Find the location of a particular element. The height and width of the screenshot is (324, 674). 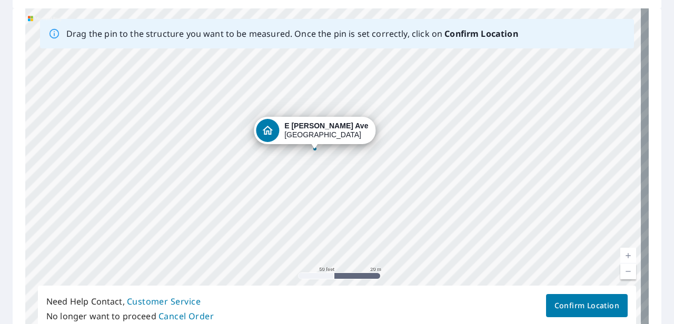

button: Customer Service is located at coordinates (164, 302).